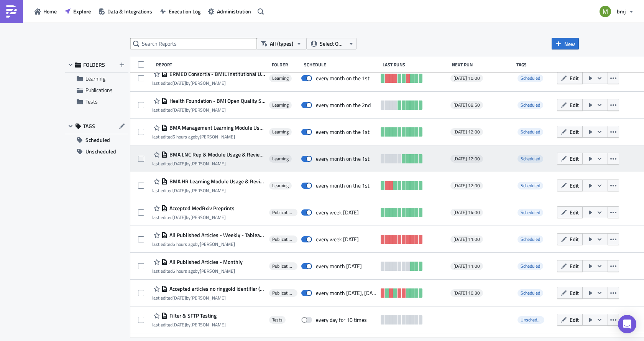  I want to click on div: every week on Monday, so click(337, 240).